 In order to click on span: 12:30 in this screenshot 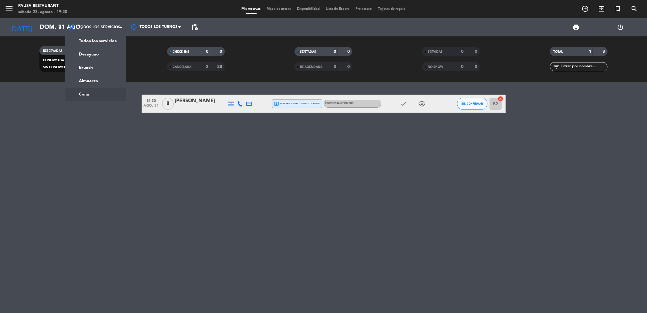, I will do `click(151, 100)`.